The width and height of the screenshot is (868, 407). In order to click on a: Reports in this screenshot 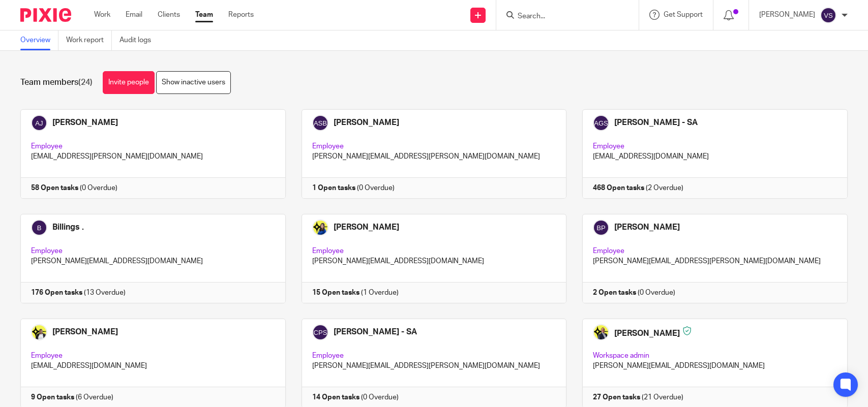, I will do `click(241, 14)`.